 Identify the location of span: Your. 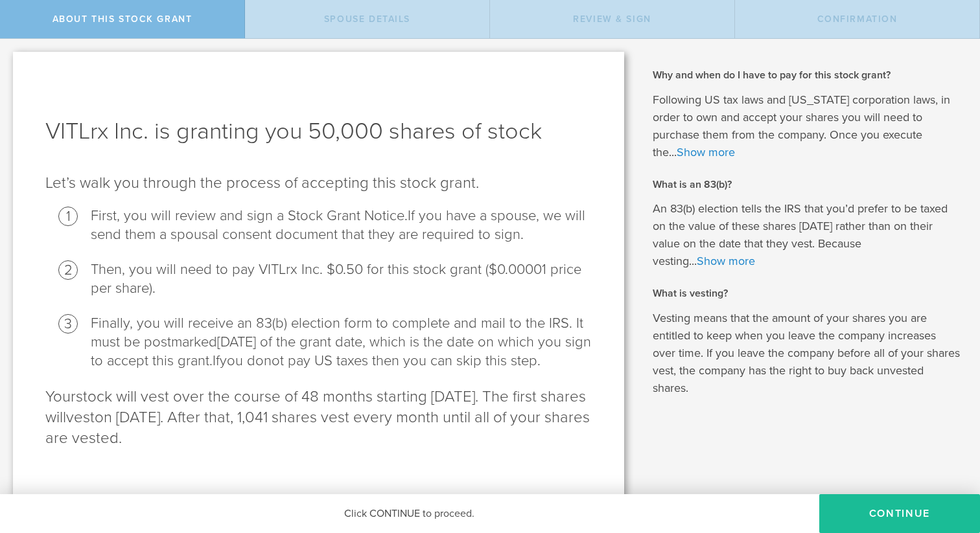
(60, 396).